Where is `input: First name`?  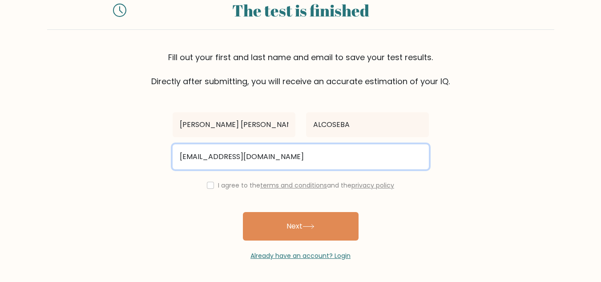
input: First name is located at coordinates (234, 125).